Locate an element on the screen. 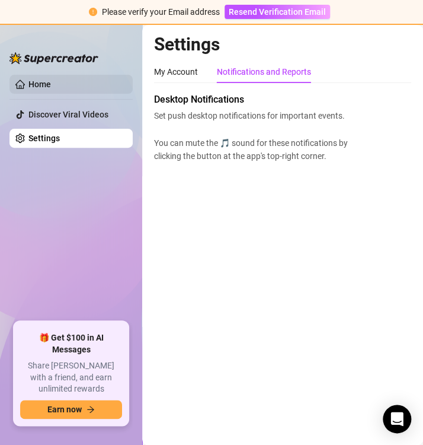 The height and width of the screenshot is (445, 423). span: Resend Verification Email is located at coordinates (277, 12).